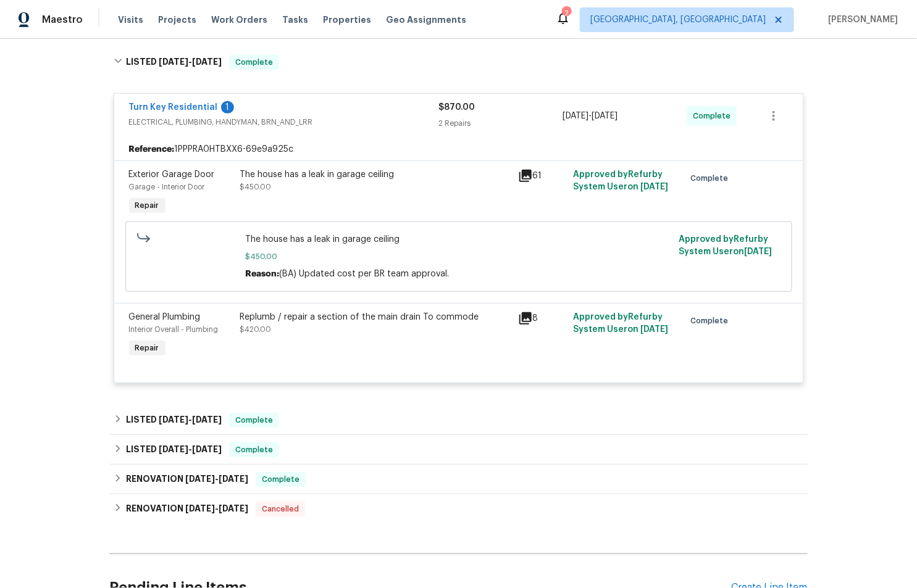  What do you see at coordinates (375, 174) in the screenshot?
I see `div: The house has a leak in garage ceiling` at bounding box center [375, 174].